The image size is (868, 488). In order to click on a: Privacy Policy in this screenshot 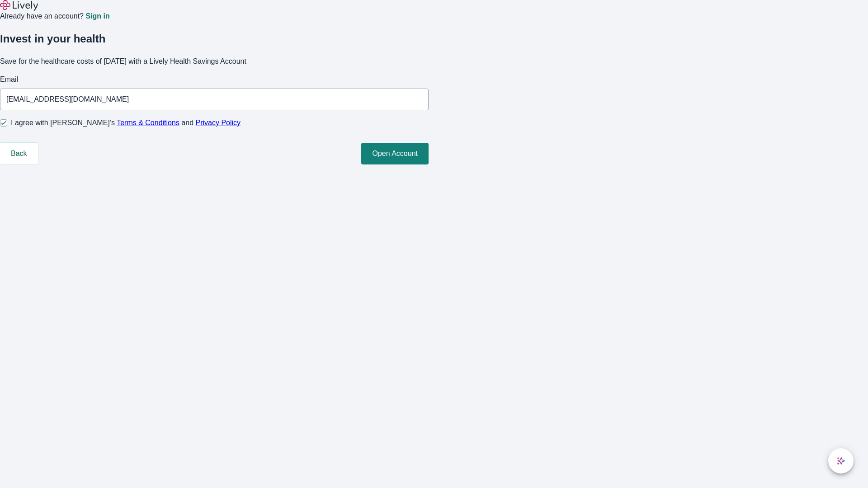, I will do `click(219, 123)`.